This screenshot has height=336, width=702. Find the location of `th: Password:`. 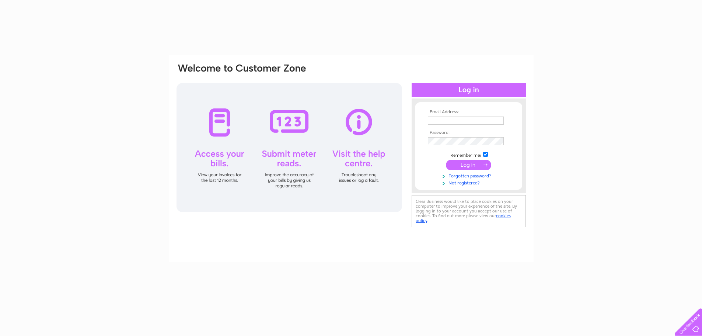

th: Password: is located at coordinates (469, 133).